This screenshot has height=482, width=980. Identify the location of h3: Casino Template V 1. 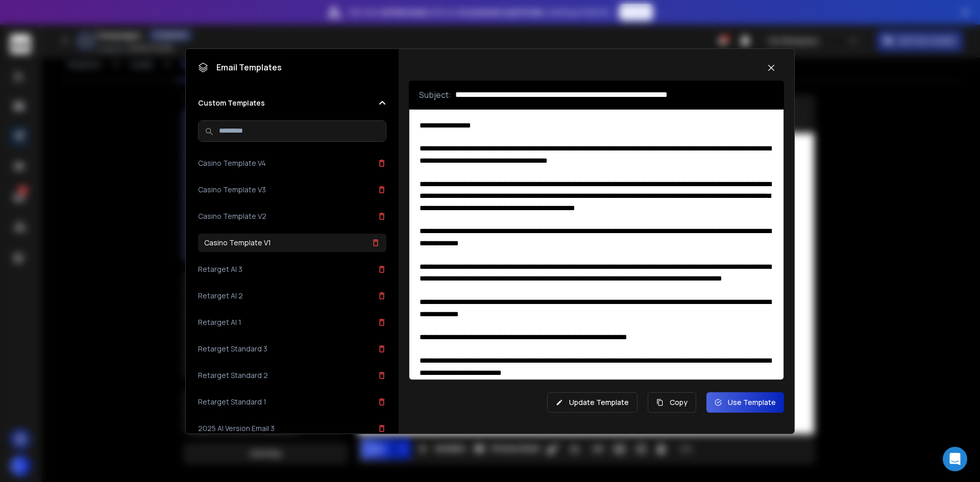
(238, 243).